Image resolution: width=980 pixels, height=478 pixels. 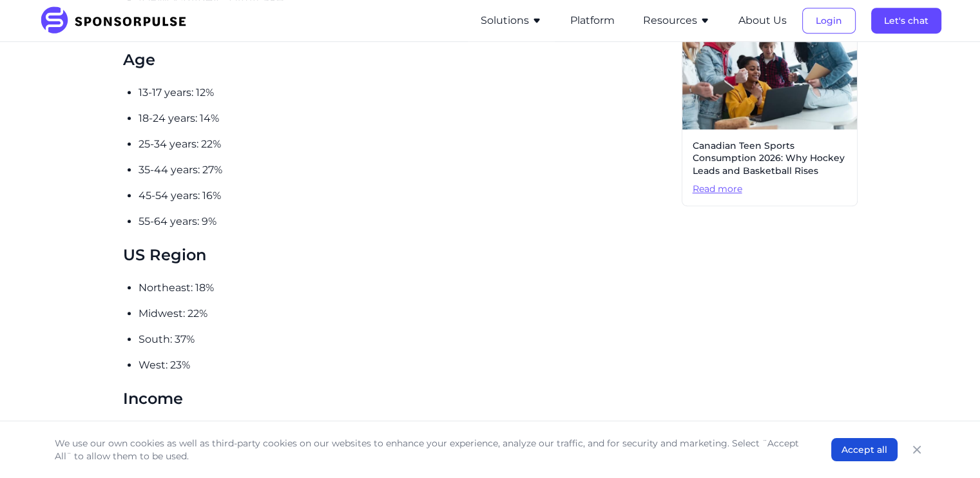 I want to click on img: SponsorPulse, so click(x=117, y=20).